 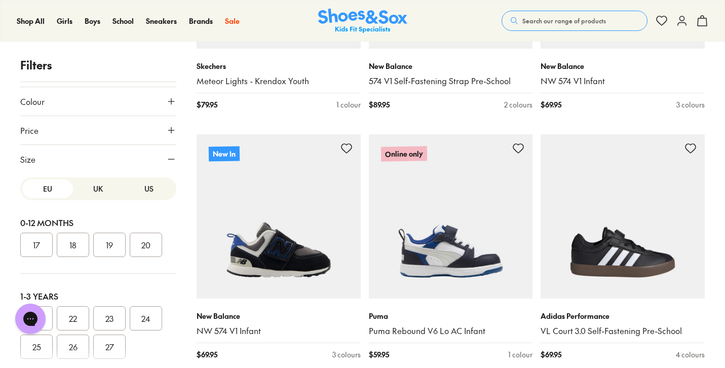 I want to click on span: Girls, so click(x=64, y=21).